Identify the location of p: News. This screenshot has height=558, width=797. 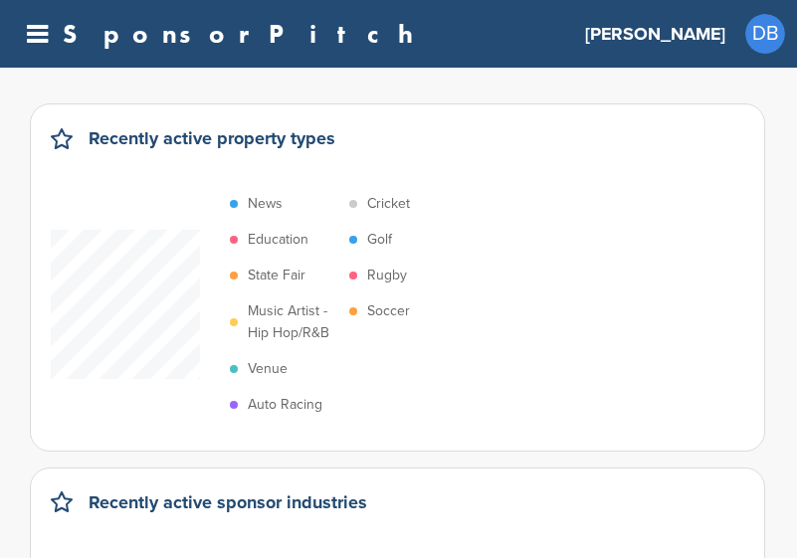
(265, 204).